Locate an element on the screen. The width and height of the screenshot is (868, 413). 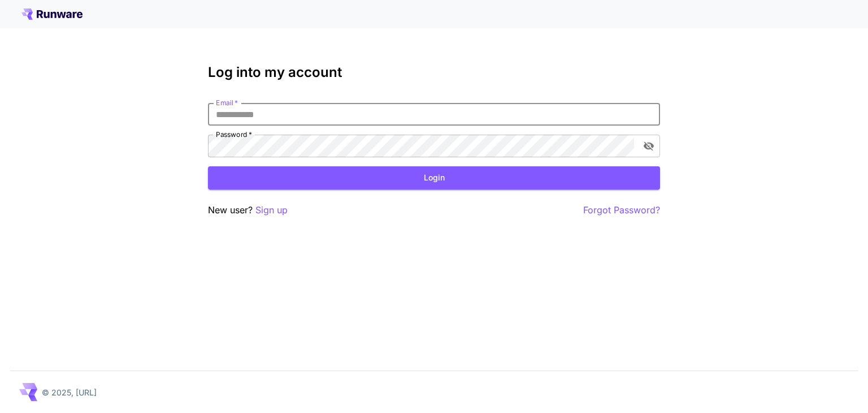
button: toggle password visibility is located at coordinates (649, 146).